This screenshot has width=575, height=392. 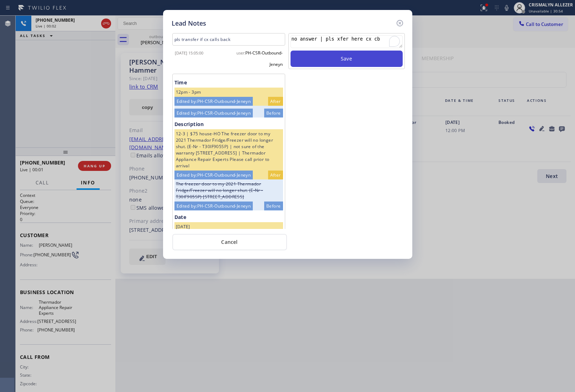 What do you see at coordinates (229, 124) in the screenshot?
I see `div: Description` at bounding box center [229, 124].